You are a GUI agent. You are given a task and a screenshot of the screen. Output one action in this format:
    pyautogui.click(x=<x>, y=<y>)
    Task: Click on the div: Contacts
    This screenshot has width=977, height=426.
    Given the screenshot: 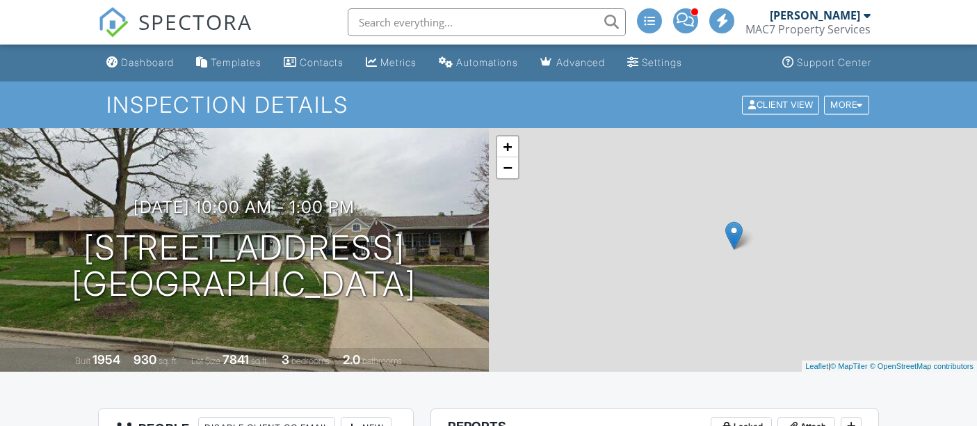 What is the action you would take?
    pyautogui.click(x=321, y=62)
    